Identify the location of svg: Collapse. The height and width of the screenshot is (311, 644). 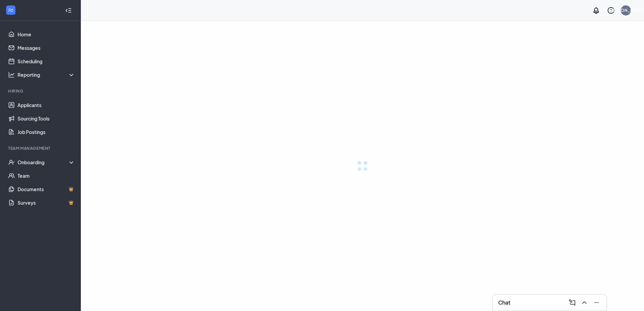
(68, 11).